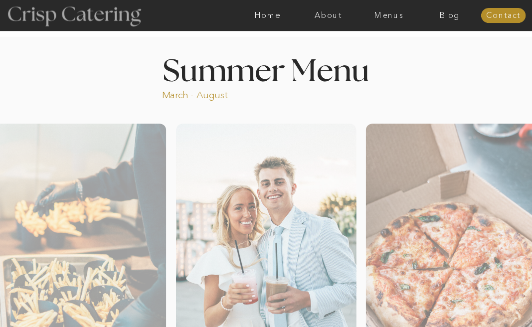  What do you see at coordinates (223, 94) in the screenshot?
I see `p: March - August` at bounding box center [223, 94].